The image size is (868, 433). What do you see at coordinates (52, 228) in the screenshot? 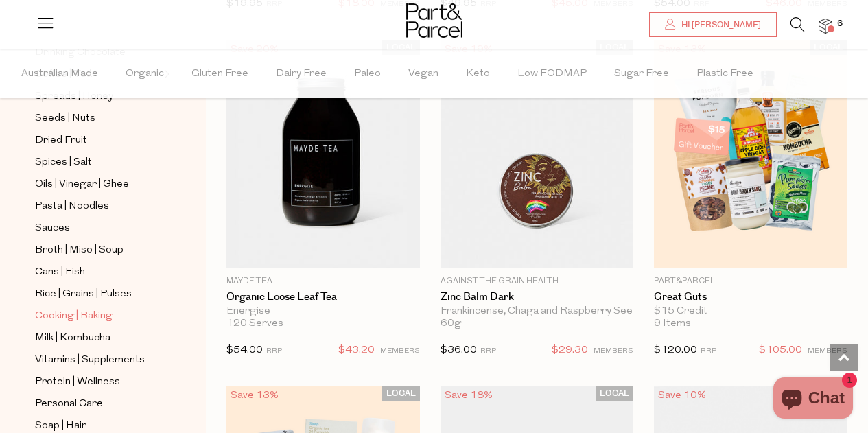
I see `span: Sauces` at bounding box center [52, 228].